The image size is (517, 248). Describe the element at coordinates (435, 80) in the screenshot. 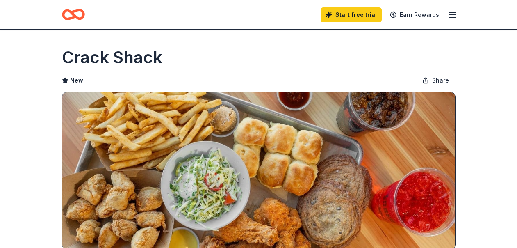

I see `button: Share` at that location.